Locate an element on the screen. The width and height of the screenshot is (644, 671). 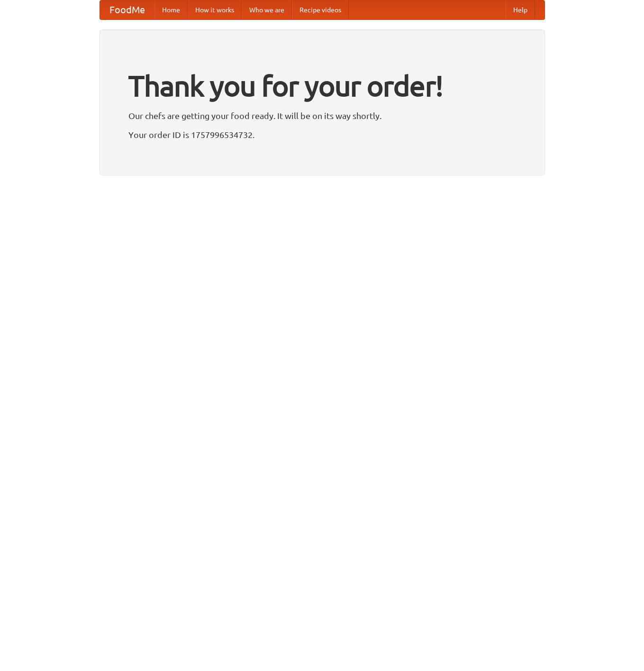
a: FoodMe is located at coordinates (127, 10).